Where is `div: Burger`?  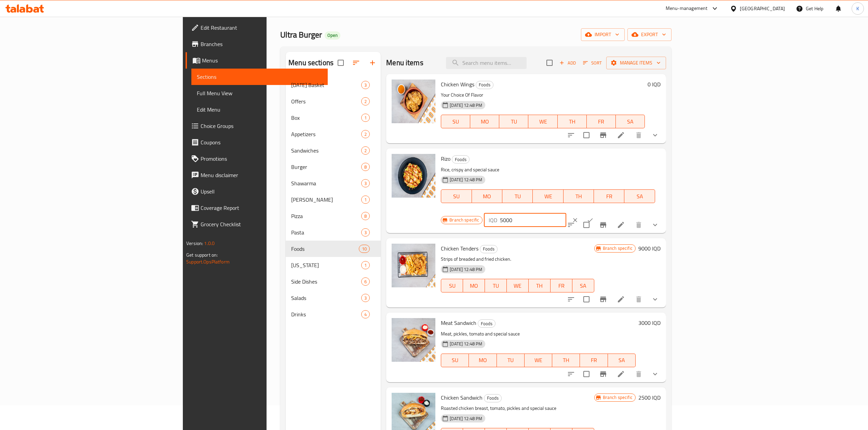
div: Burger is located at coordinates (326, 167).